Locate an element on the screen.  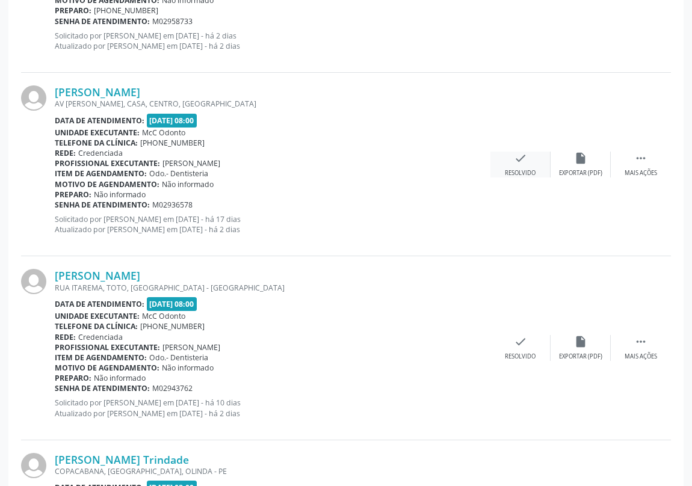
span: M02958733 is located at coordinates (172, 21).